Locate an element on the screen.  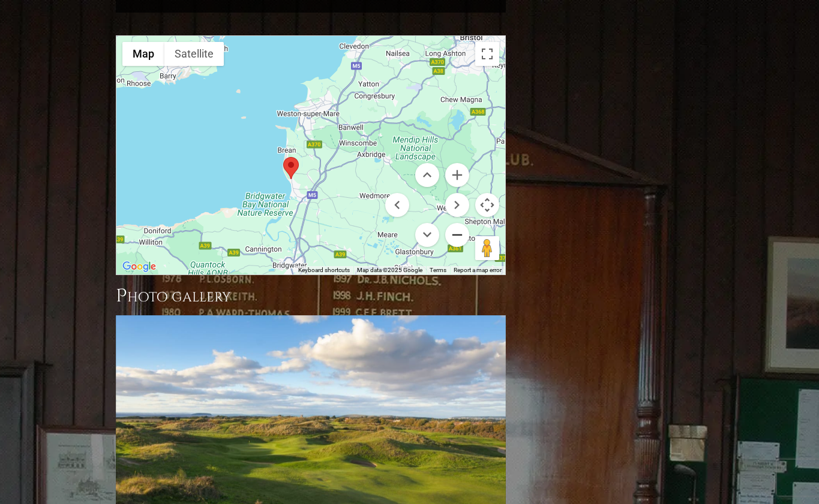
a: Open this area in Google Maps (opens a new window) is located at coordinates (139, 267).